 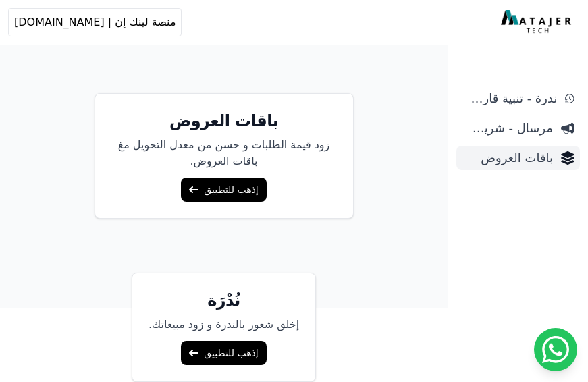 I want to click on h5: نُدْرَة, so click(x=223, y=300).